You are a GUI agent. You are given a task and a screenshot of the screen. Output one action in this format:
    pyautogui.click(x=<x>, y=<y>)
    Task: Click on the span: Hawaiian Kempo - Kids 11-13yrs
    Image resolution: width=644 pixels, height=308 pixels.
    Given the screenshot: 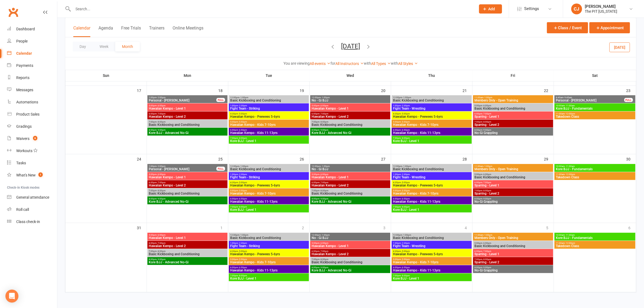 What is the action you would take?
    pyautogui.click(x=269, y=133)
    